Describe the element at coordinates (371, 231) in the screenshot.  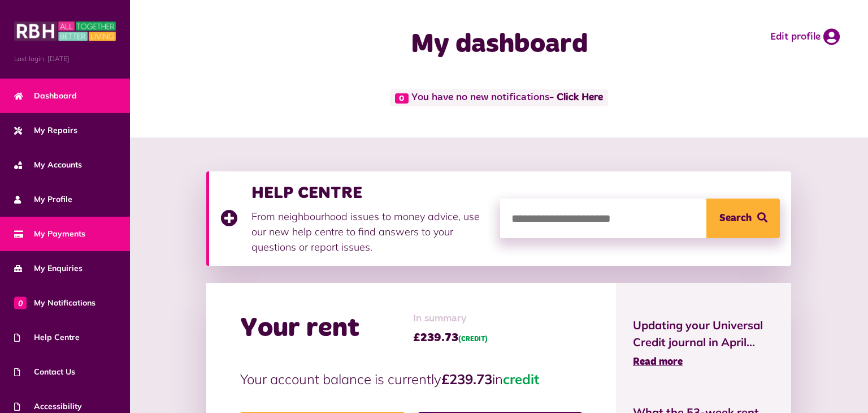
I see `p: From neighbourhood issues to money advice, use our new help centre to find answers to your questi...` at that location.